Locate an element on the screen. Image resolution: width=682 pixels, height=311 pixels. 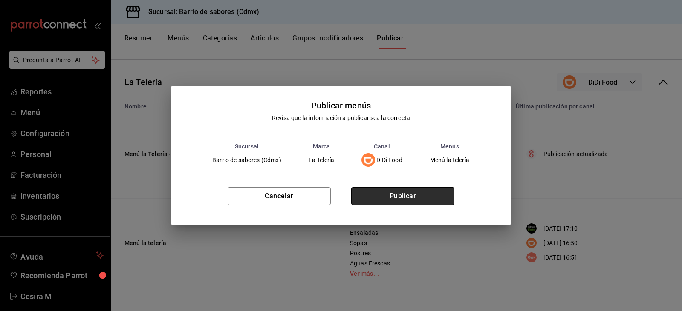
th: Menús is located at coordinates (449, 147).